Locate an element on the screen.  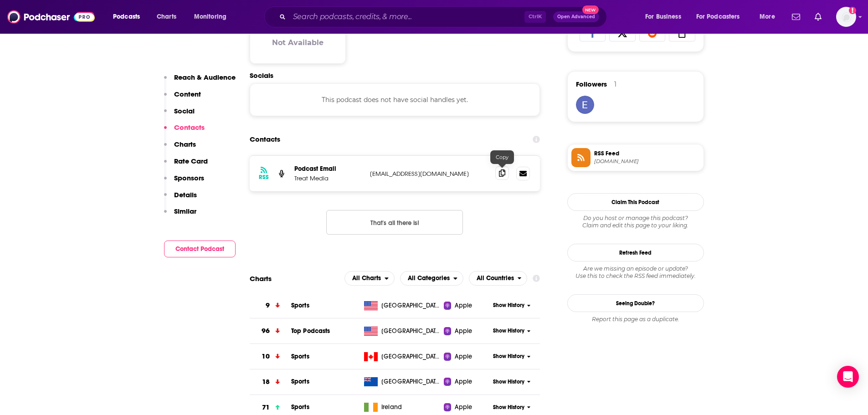
span: RSS Feed is located at coordinates (647, 153).